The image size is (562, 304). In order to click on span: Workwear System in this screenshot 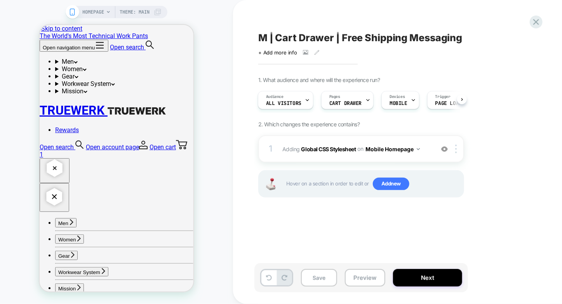, I will do `click(40, 247)`.